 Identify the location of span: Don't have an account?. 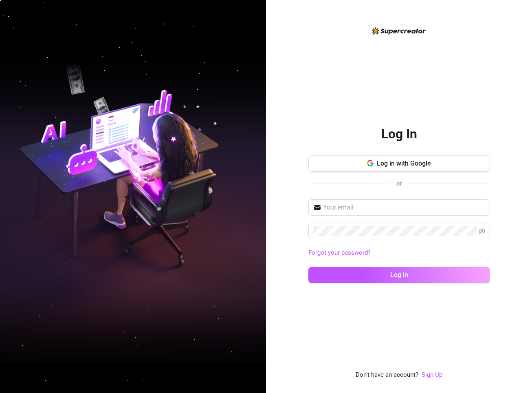
(387, 375).